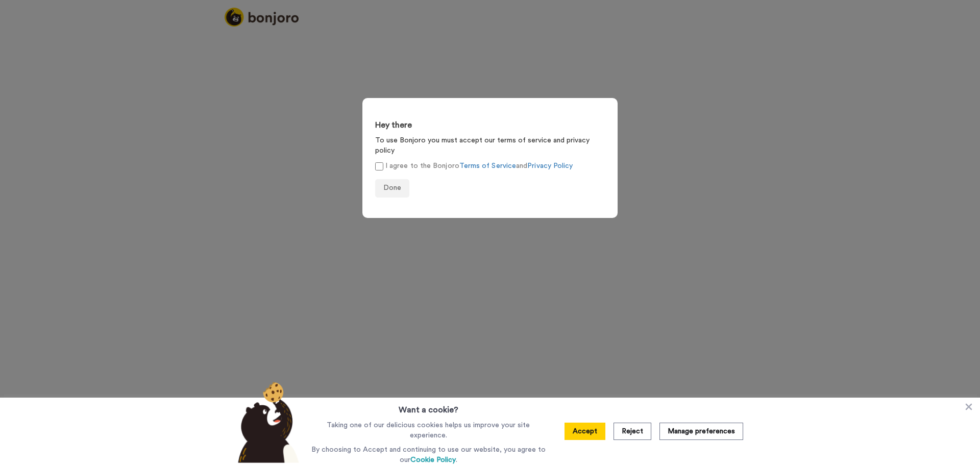 This screenshot has width=980, height=465. I want to click on span: Done, so click(391, 188).